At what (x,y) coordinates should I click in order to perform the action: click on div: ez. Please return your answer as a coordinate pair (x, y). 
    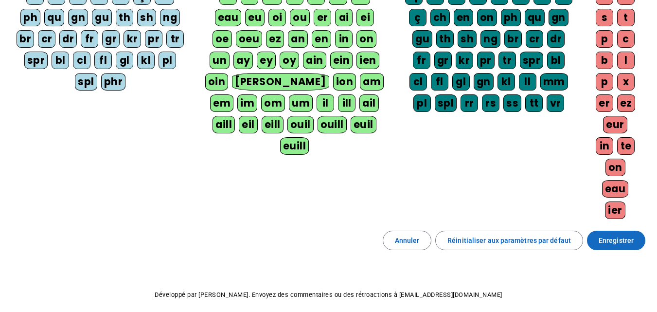
    Looking at the image, I should click on (626, 103).